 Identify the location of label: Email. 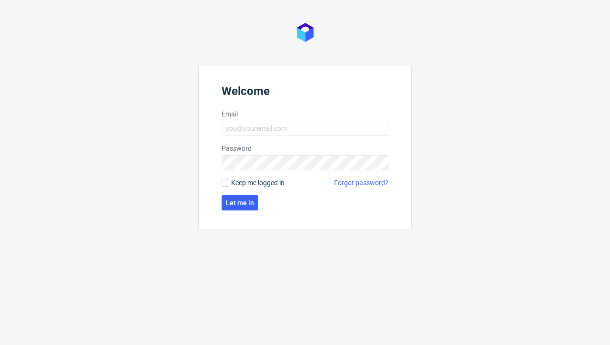
(305, 114).